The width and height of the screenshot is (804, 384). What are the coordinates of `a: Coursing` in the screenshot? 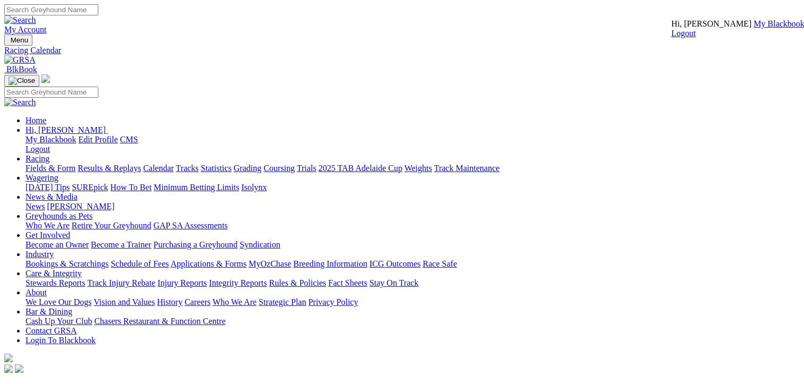 It's located at (279, 168).